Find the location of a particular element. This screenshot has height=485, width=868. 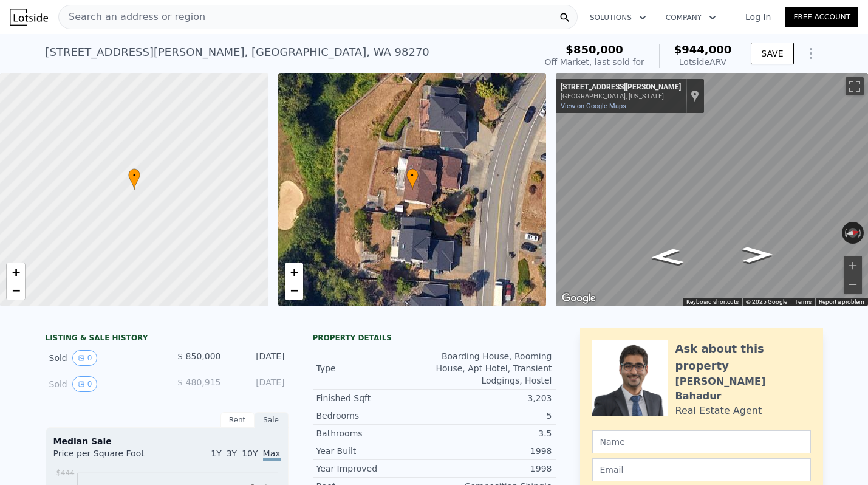

span: $ 480,915 is located at coordinates (198, 382).